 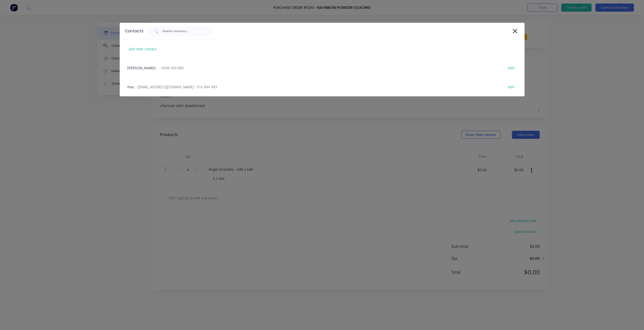 I want to click on span: - - 0438 990 889, so click(x=170, y=68).